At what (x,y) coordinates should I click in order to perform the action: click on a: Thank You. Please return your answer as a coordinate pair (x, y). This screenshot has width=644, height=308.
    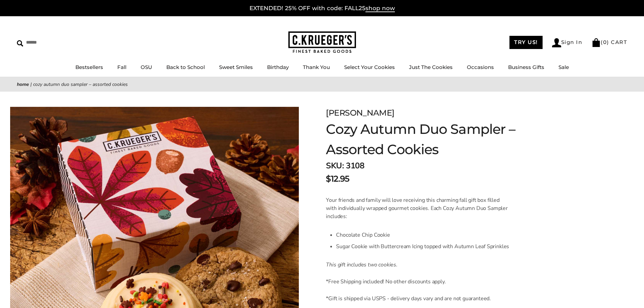
    Looking at the image, I should click on (316, 67).